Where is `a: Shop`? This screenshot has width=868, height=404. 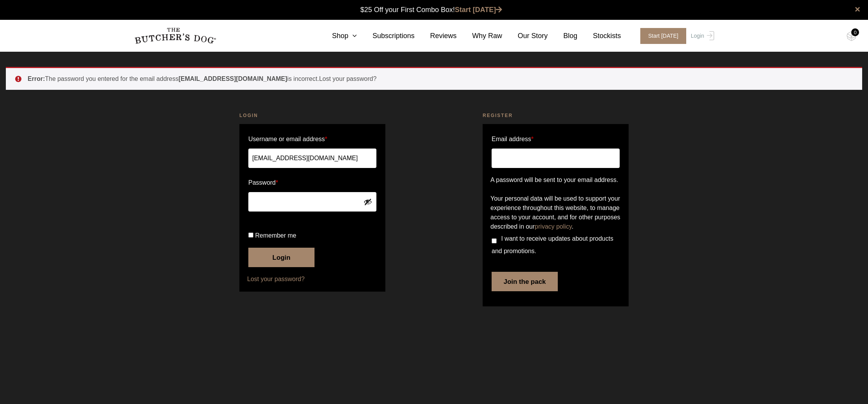 a: Shop is located at coordinates (336, 36).